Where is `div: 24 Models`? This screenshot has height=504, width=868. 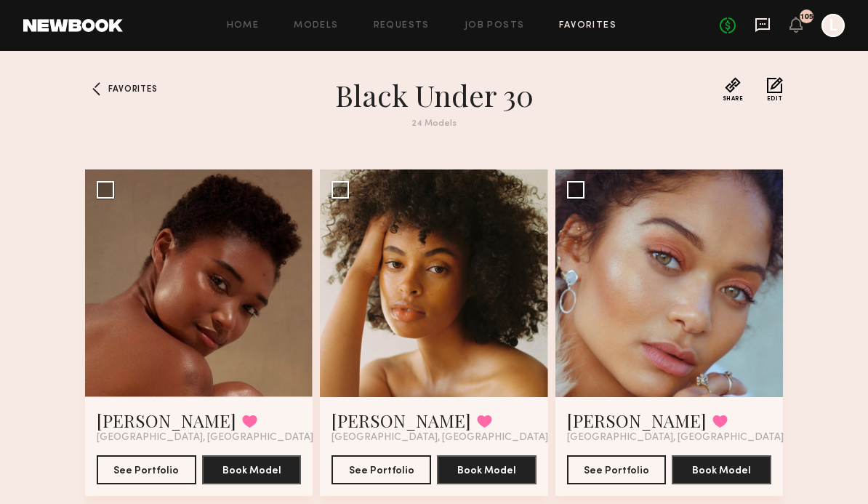
div: 24 Models is located at coordinates (434, 124).